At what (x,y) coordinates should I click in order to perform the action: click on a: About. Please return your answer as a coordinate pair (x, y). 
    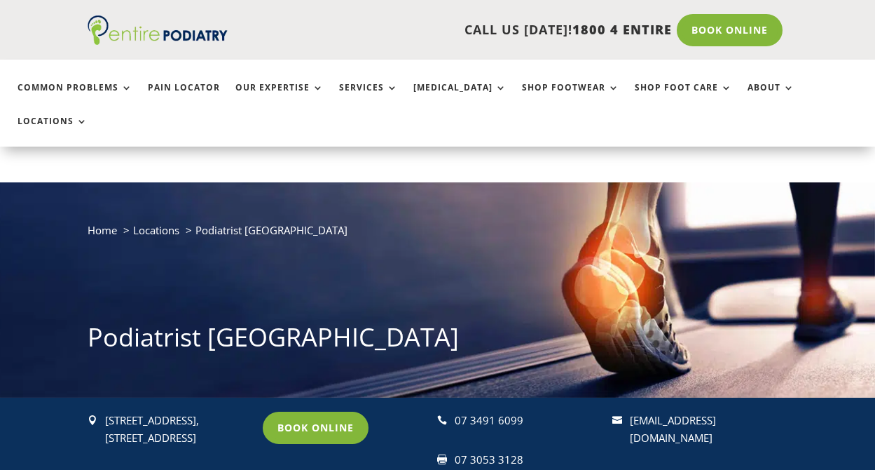
    Looking at the image, I should click on (771, 97).